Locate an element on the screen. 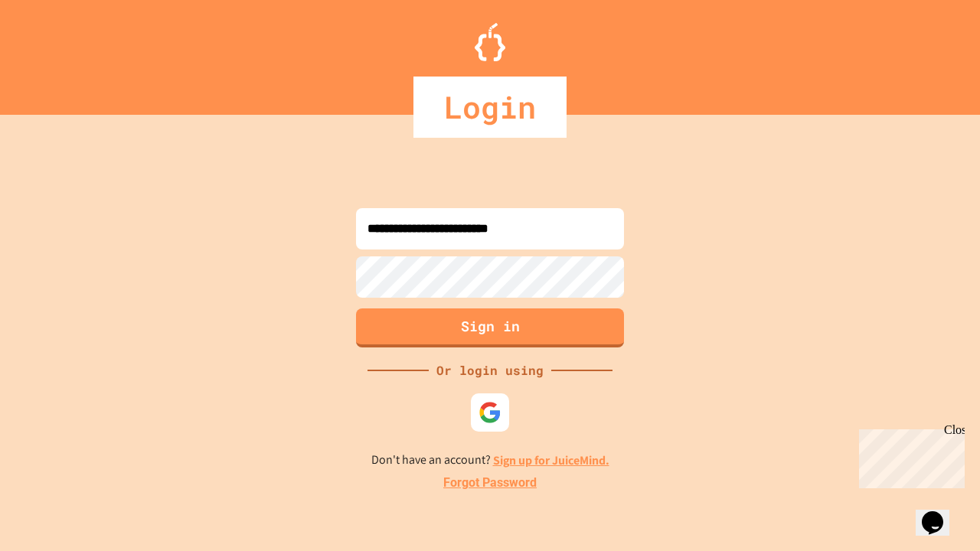  button: Sign in is located at coordinates (490, 328).